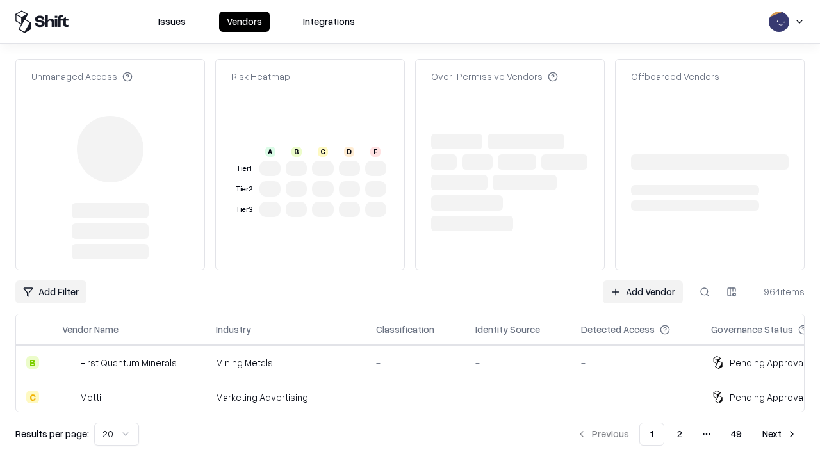 The image size is (820, 461). I want to click on div: Identity Source, so click(507, 329).